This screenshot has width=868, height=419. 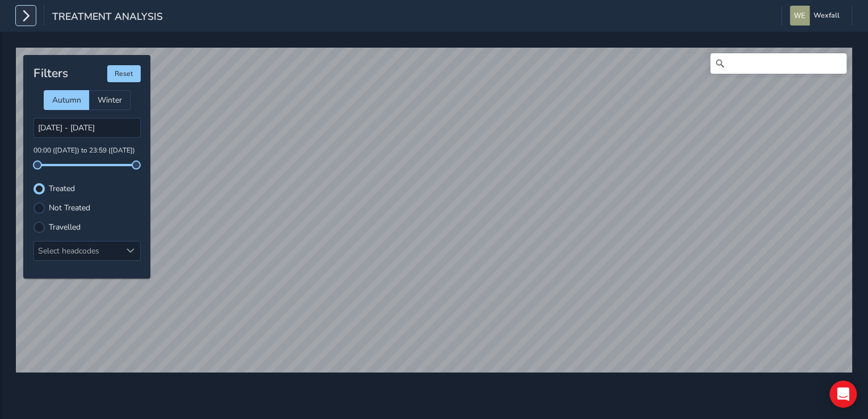 What do you see at coordinates (78, 250) in the screenshot?
I see `div: Select headcodes` at bounding box center [78, 250].